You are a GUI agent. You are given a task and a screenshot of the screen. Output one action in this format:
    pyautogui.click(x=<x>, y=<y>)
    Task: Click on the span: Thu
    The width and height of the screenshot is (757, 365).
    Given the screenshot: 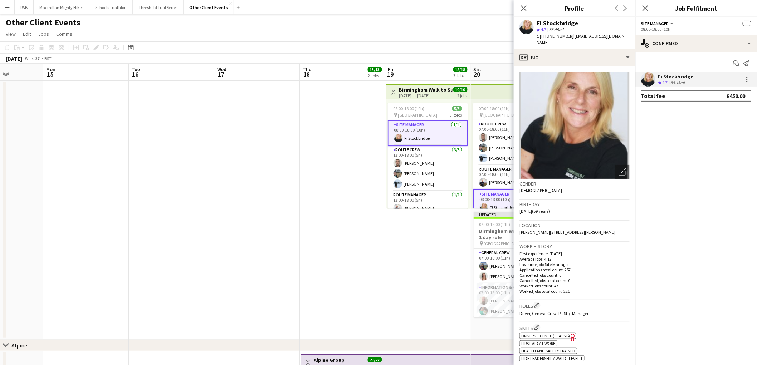 What is the action you would take?
    pyautogui.click(x=307, y=69)
    